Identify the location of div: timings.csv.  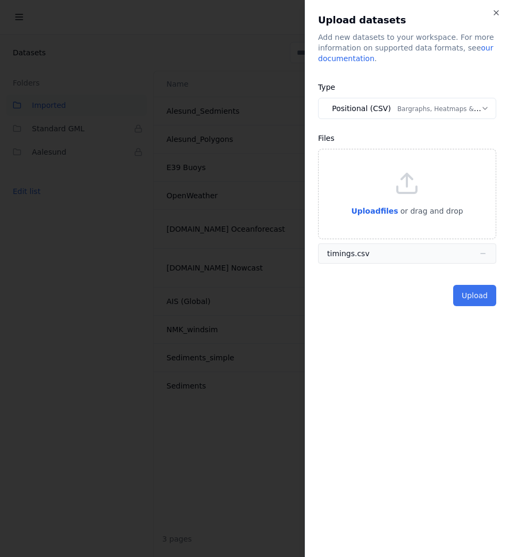
(348, 254).